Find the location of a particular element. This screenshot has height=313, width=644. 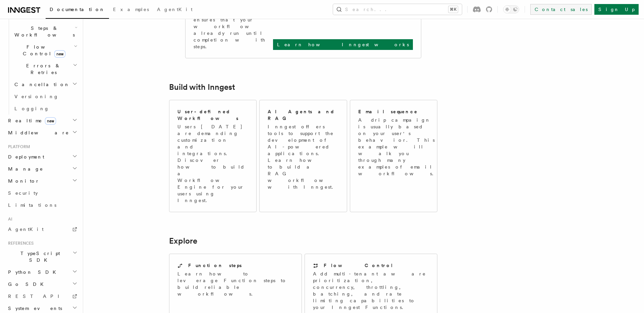

span: Manage is located at coordinates (24, 169).